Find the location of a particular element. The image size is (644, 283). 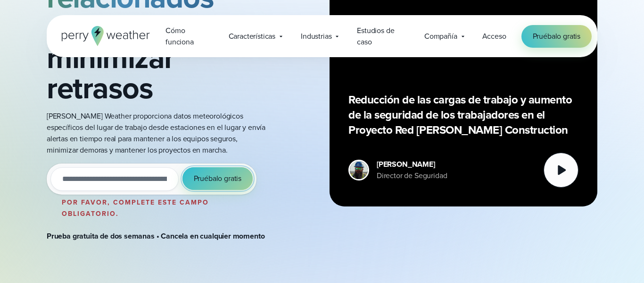

a: Estudios de caso is located at coordinates (383, 36).